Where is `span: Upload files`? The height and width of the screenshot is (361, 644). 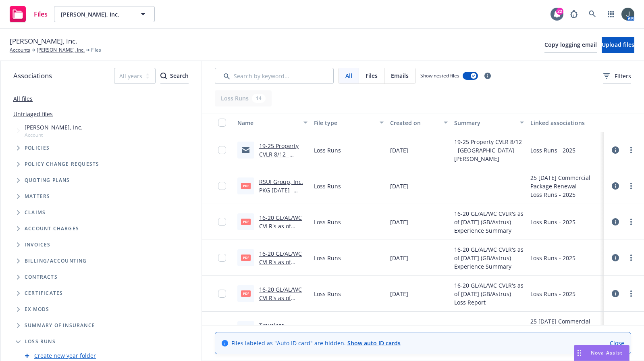 span: Upload files is located at coordinates (618, 44).